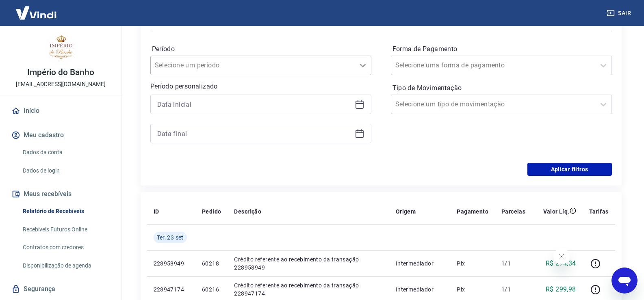 This screenshot has height=300, width=644. What do you see at coordinates (598, 212) in the screenshot?
I see `p: Tarifas` at bounding box center [598, 212].